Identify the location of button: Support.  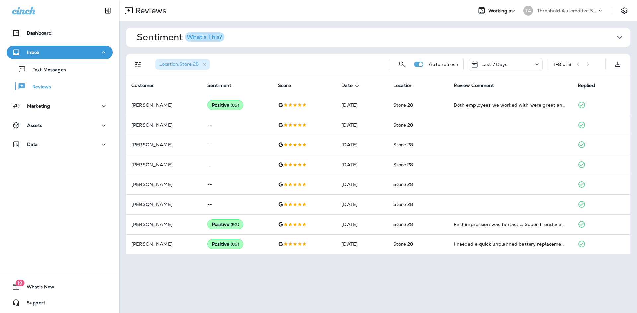
(60, 303).